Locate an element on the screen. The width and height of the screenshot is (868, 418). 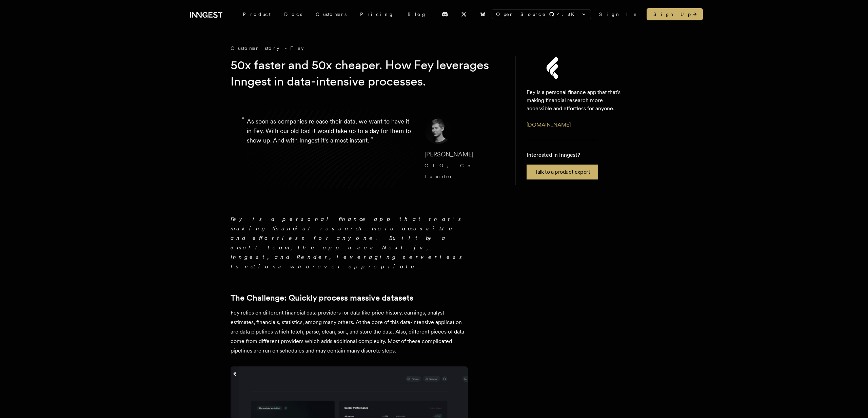
a: Sign Up is located at coordinates (675, 14).